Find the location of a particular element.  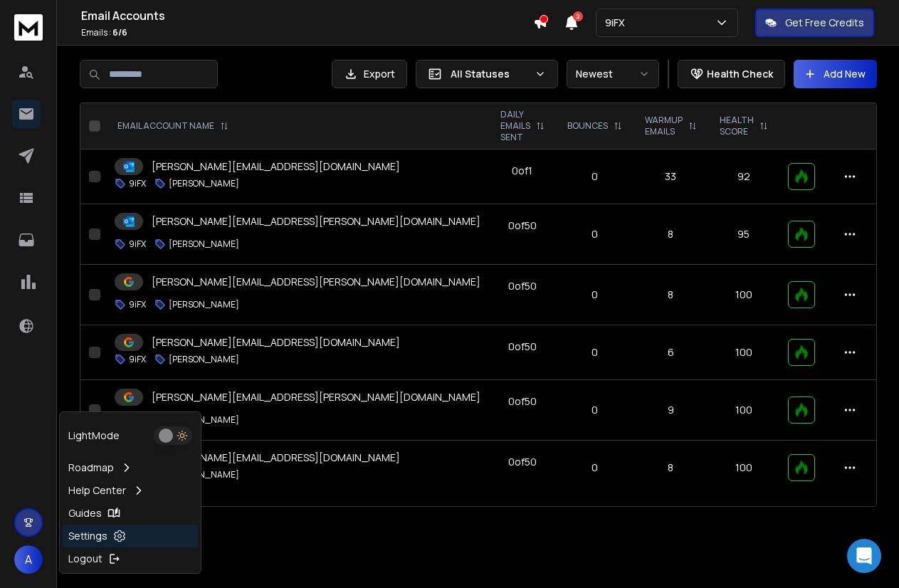

p: Health Check is located at coordinates (740, 74).